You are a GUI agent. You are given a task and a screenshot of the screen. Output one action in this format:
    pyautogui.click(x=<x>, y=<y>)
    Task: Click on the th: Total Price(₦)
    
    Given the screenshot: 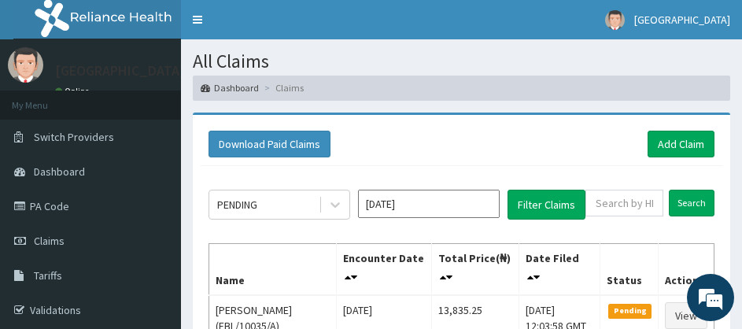 What is the action you would take?
    pyautogui.click(x=475, y=269)
    